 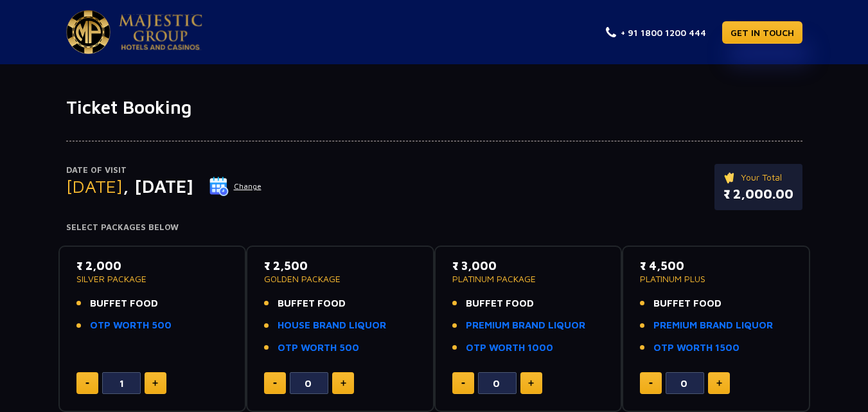 I want to click on p: GOLDEN PACKAGE, so click(x=340, y=279).